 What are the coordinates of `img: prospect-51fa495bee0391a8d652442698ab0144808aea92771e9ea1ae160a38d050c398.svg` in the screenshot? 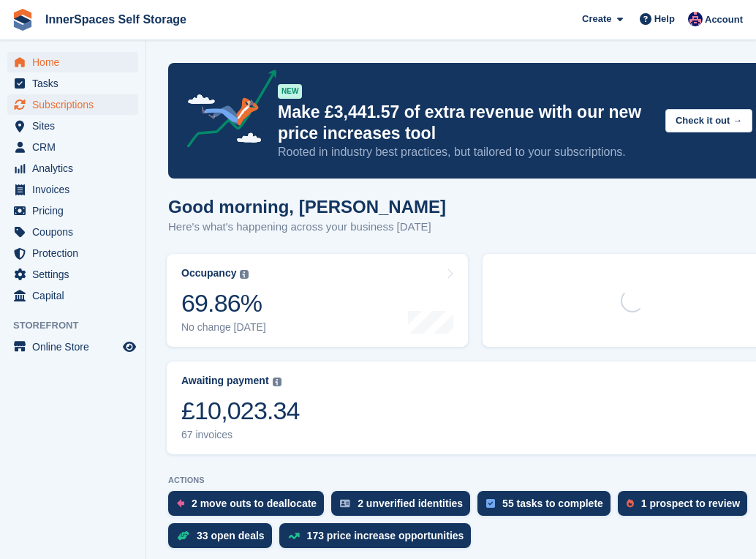 It's located at (631, 503).